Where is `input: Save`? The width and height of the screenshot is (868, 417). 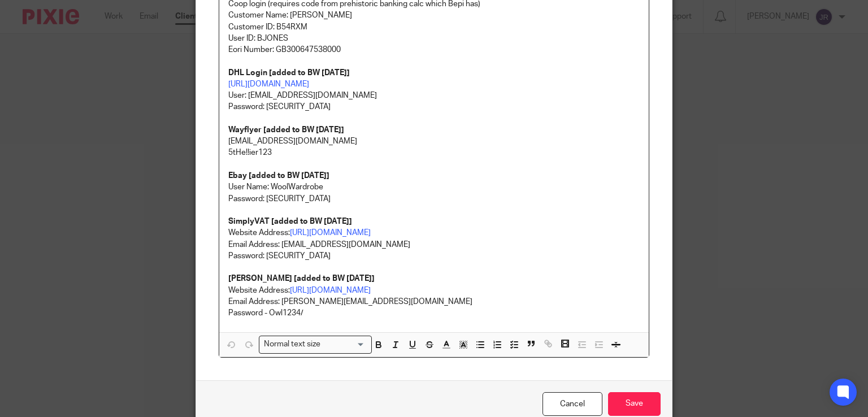
input: Save is located at coordinates (634, 404).